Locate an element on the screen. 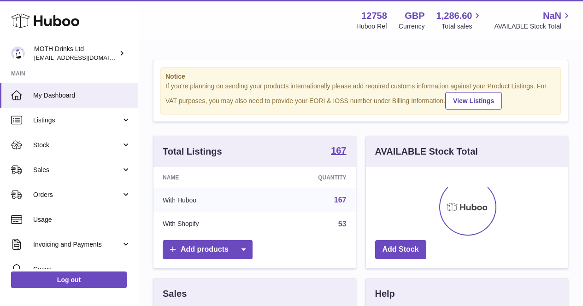 The height and width of the screenshot is (306, 583). span: My Dashboard is located at coordinates (82, 95).